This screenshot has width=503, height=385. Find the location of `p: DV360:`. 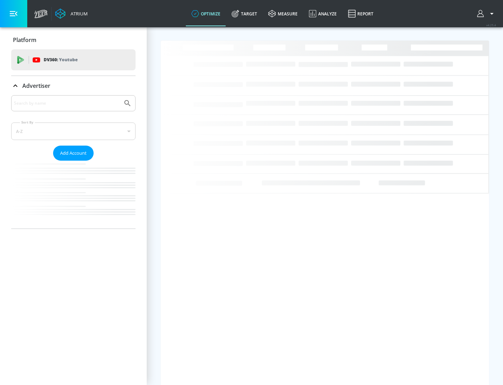

p: DV360: is located at coordinates (60, 60).